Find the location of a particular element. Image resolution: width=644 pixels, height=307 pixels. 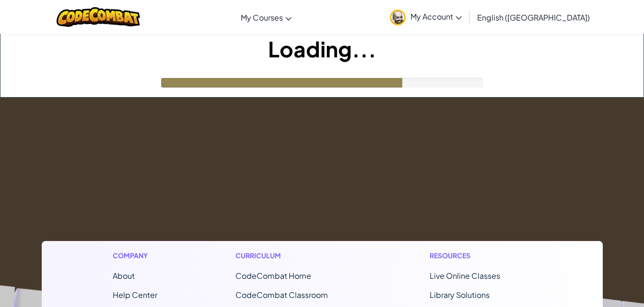

h1: Resources is located at coordinates (480, 256).